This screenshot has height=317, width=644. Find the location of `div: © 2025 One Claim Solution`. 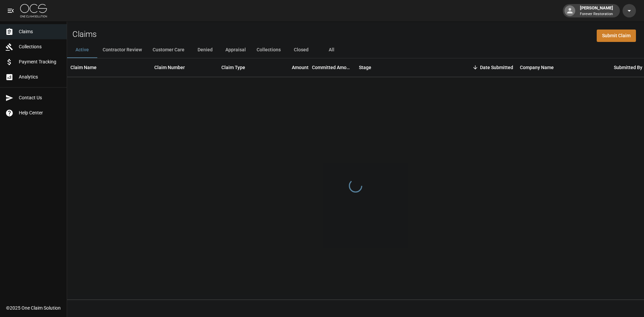

div: © 2025 One Claim Solution is located at coordinates (33, 308).